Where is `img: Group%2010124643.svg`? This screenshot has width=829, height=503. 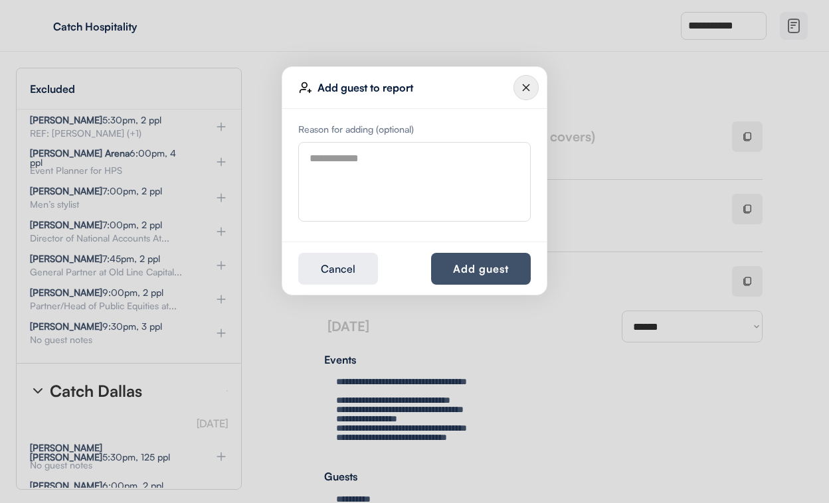 img: Group%2010124643.svg is located at coordinates (526, 88).